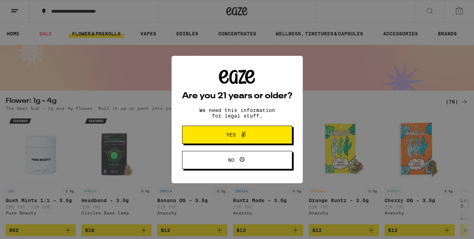  I want to click on h2: Are you 21 years or older?, so click(237, 96).